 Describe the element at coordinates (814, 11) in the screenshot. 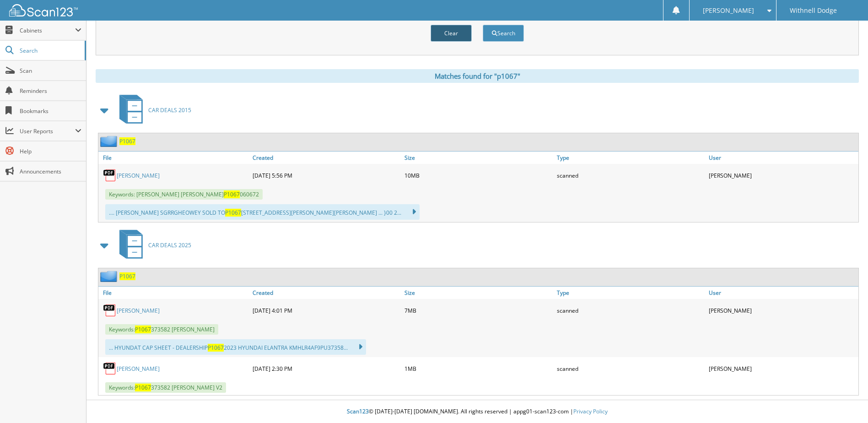

I see `span: Withnell Dodge` at that location.